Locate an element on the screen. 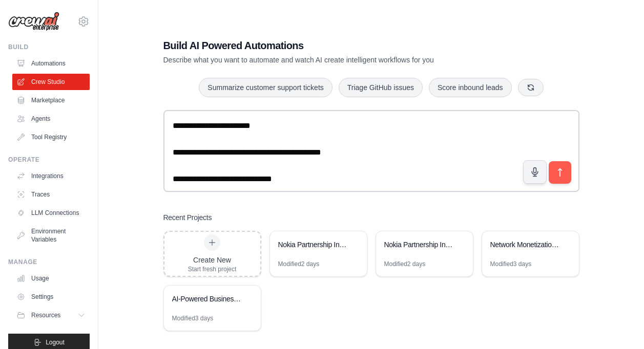 Image resolution: width=644 pixels, height=349 pixels. div: Chat Widget is located at coordinates (618, 325).